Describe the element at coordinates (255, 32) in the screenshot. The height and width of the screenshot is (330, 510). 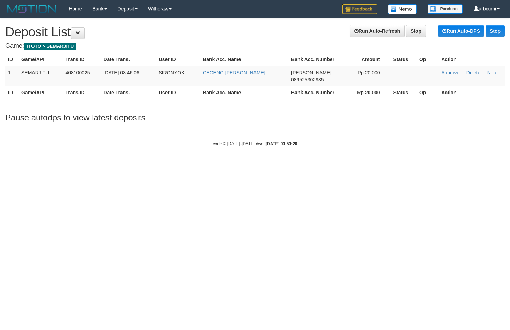
I see `h1: Deposit List` at that location.